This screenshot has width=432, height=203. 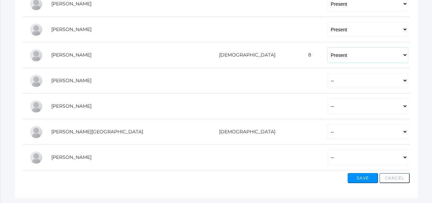 I want to click on div: Jordyn Paterson, so click(x=36, y=107).